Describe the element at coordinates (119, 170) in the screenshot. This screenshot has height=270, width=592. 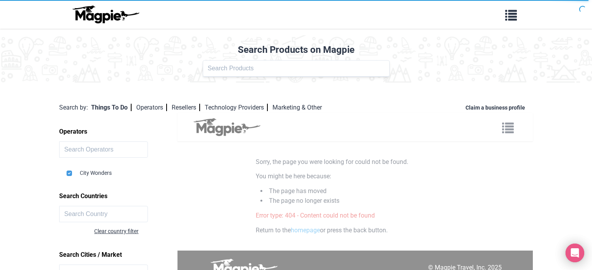
I see `div: City Wonders` at that location.